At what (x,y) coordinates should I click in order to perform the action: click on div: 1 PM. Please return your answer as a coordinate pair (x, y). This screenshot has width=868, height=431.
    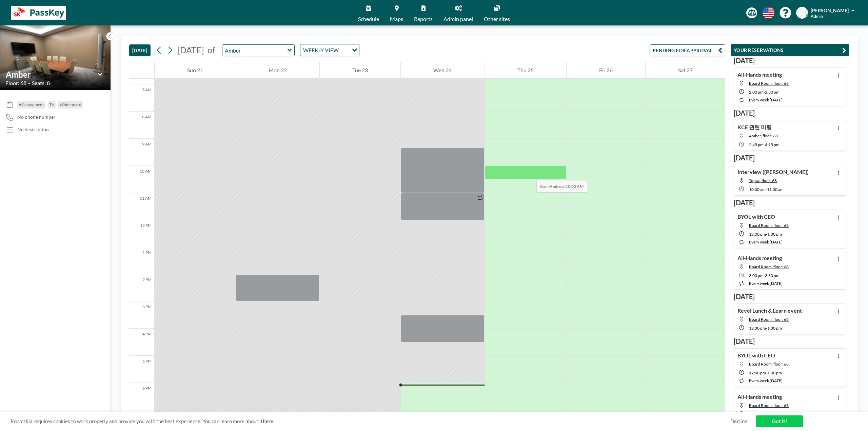
    Looking at the image, I should click on (142, 261).